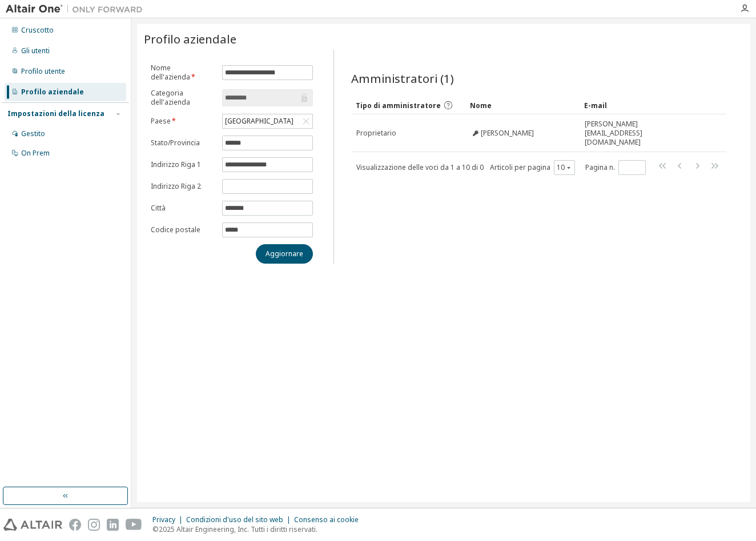 This screenshot has height=541, width=756. What do you see at coordinates (182, 143) in the screenshot?
I see `label: Stato/Provincia` at bounding box center [182, 143].